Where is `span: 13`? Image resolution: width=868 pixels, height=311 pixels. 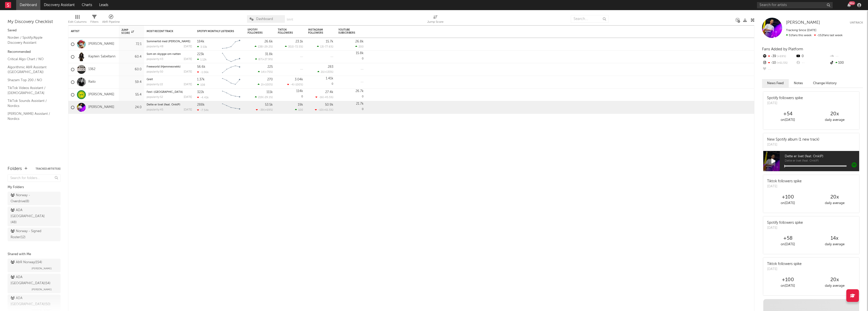
span: 13 is located at coordinates (322, 47).